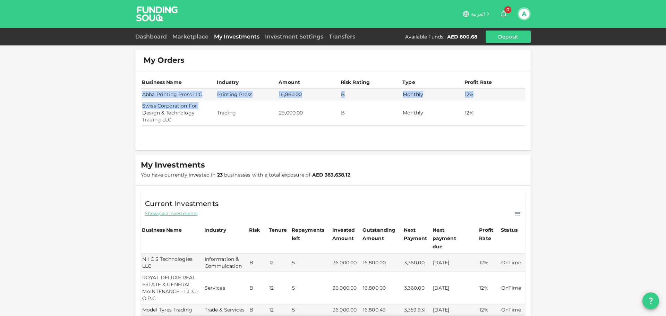 The image size is (666, 316). What do you see at coordinates (220, 175) in the screenshot?
I see `strong: 23` at bounding box center [220, 175].